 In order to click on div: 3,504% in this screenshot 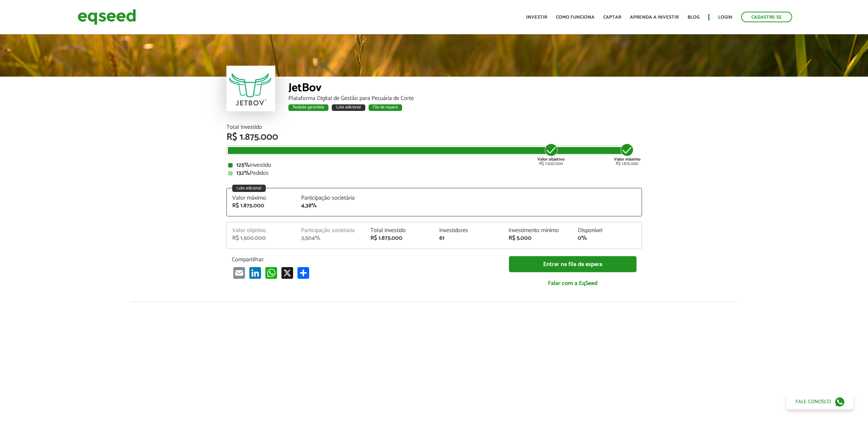, I will do `click(330, 238)`.